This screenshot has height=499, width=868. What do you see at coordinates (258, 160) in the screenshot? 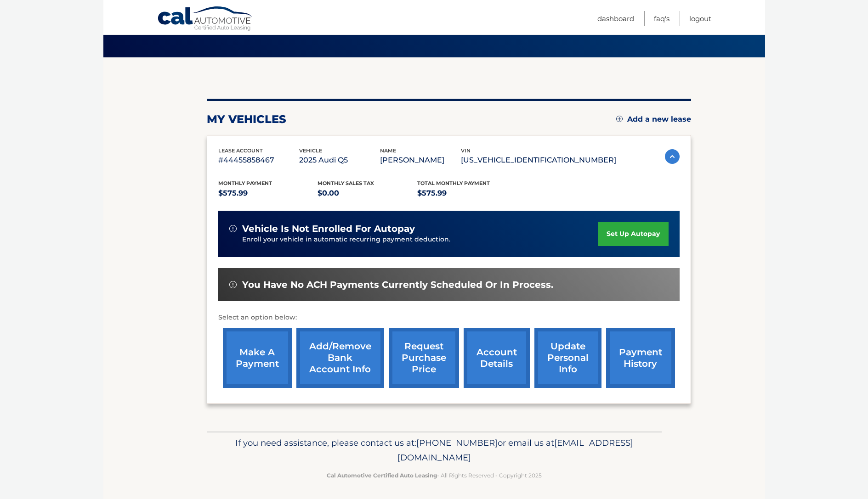
I see `p: #44455858467` at bounding box center [258, 160].